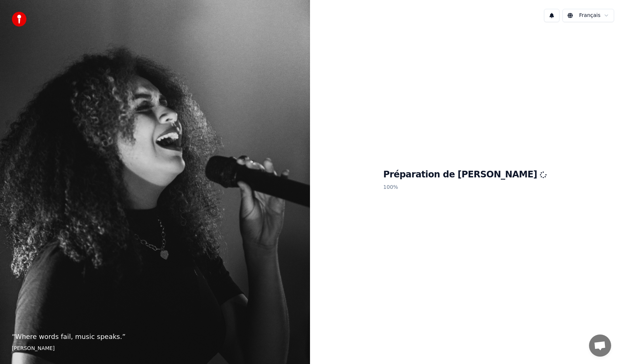  I want to click on img: youka, so click(19, 19).